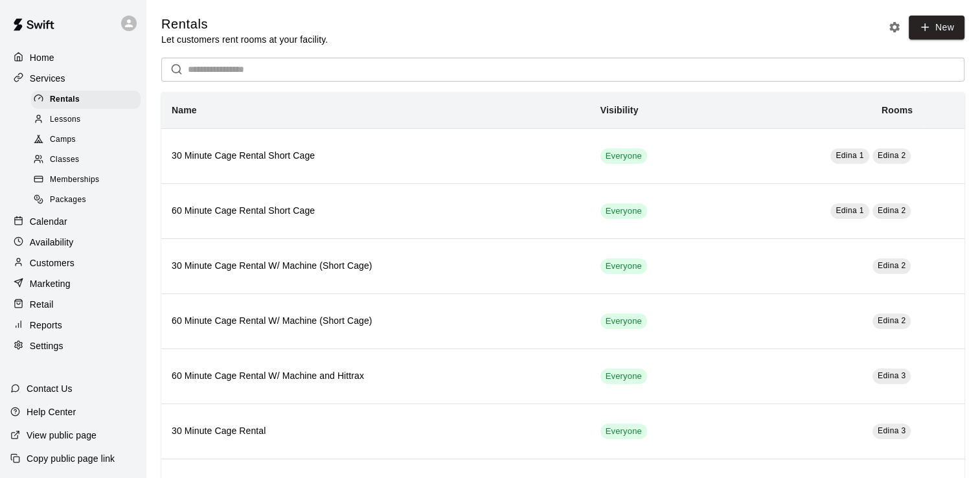 The image size is (980, 478). I want to click on div: Marketing, so click(72, 284).